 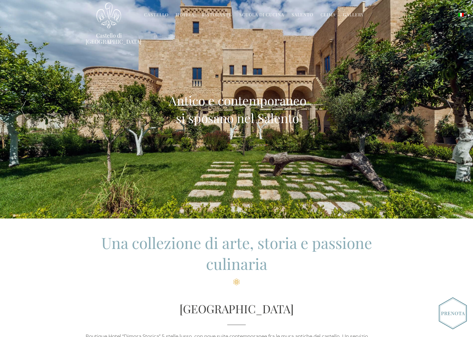 What do you see at coordinates (302, 15) in the screenshot?
I see `a: Salento` at bounding box center [302, 15].